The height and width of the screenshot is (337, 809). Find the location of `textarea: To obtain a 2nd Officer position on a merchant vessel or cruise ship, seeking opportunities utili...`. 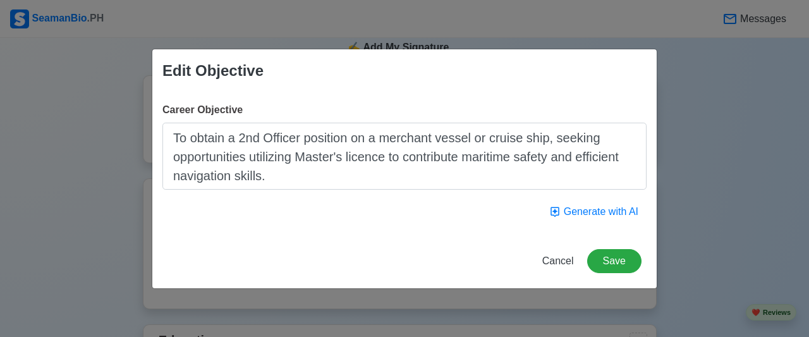

textarea: To obtain a 2nd Officer position on a merchant vessel or cruise ship, seeking opportunities utili... is located at coordinates (404, 156).